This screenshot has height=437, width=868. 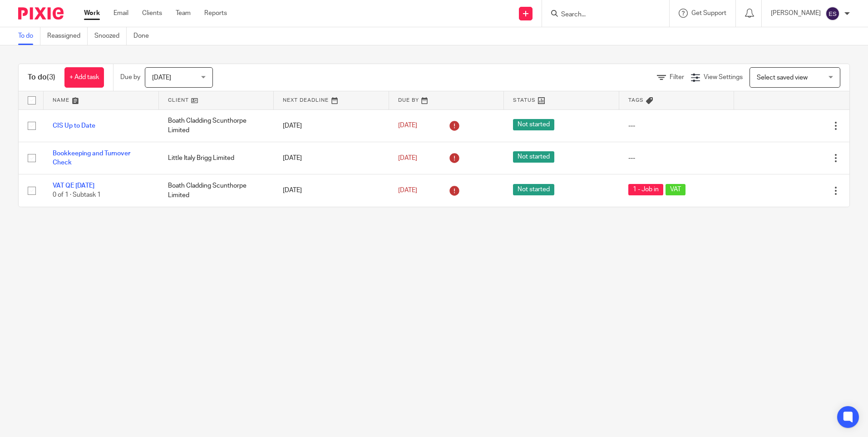 What do you see at coordinates (41, 77) in the screenshot?
I see `h1: To do` at bounding box center [41, 77].